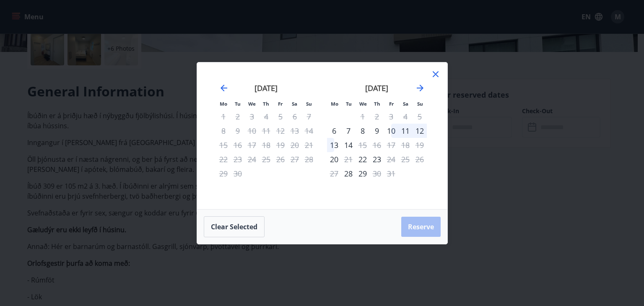 The image size is (644, 306). I want to click on td: Not available. Friday, September 19, 2025, so click(281, 145).